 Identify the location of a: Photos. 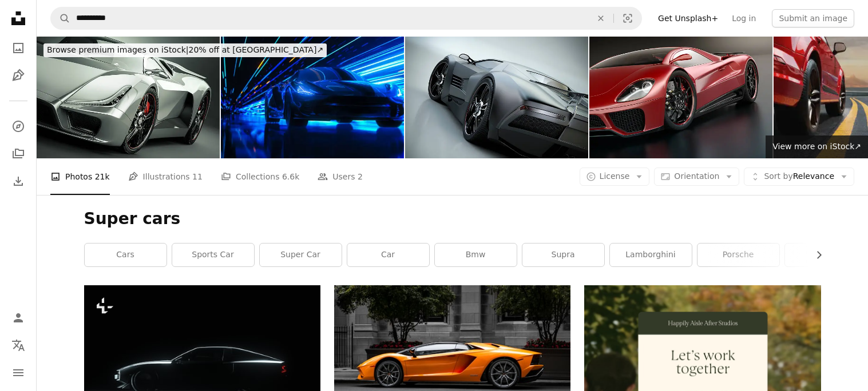
(19, 48).